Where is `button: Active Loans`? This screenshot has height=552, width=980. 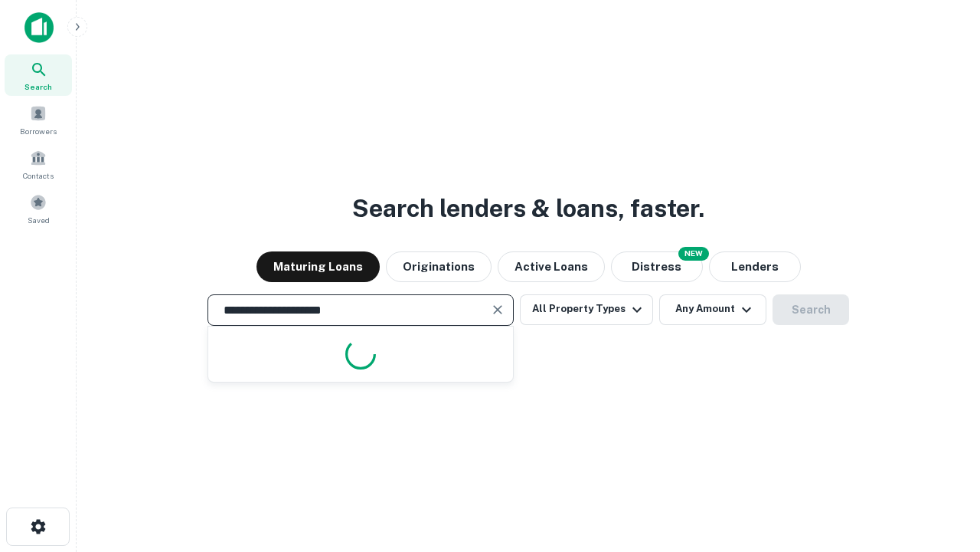
button: Active Loans is located at coordinates (552, 267).